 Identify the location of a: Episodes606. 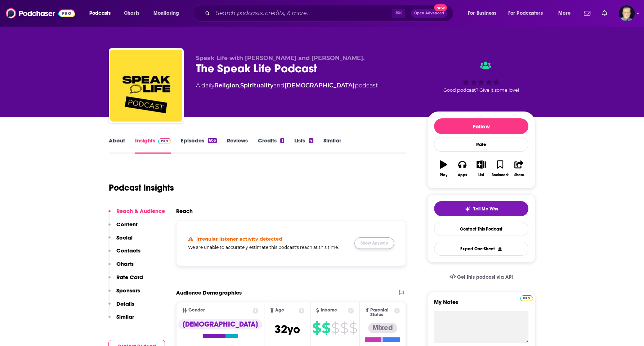
(199, 145).